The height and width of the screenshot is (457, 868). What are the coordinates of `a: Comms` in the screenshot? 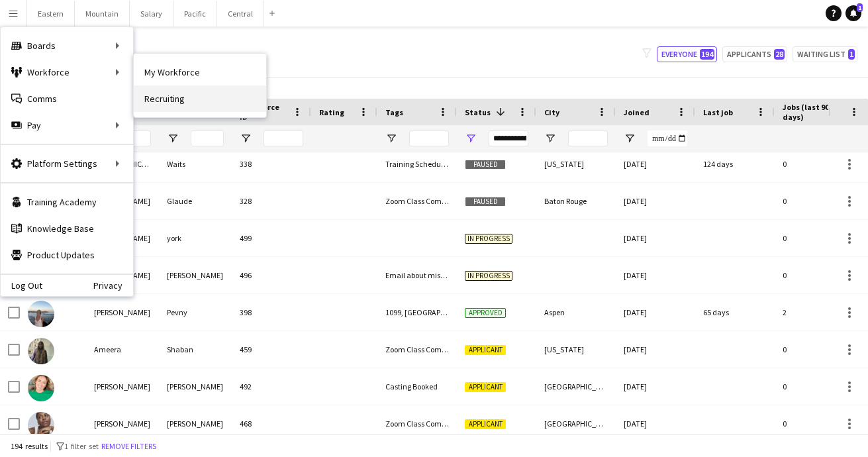 It's located at (67, 99).